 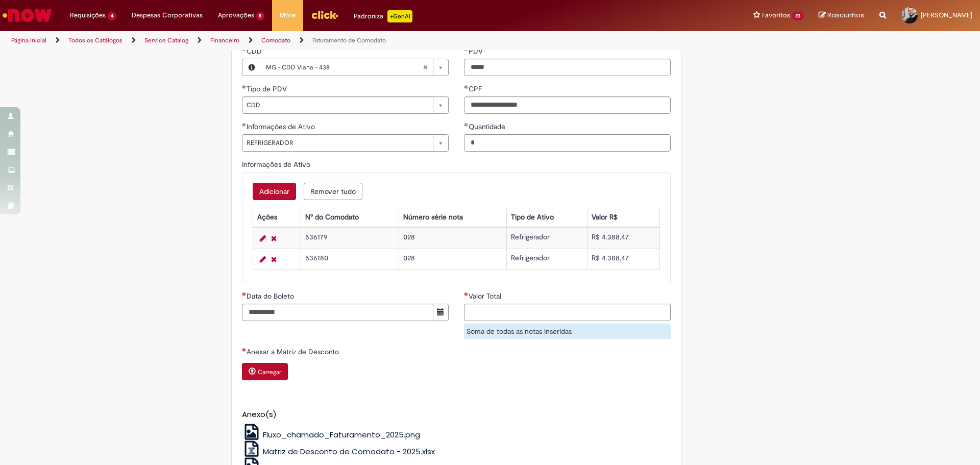 What do you see at coordinates (235, 15) in the screenshot?
I see `span: Aprovações` at bounding box center [235, 15].